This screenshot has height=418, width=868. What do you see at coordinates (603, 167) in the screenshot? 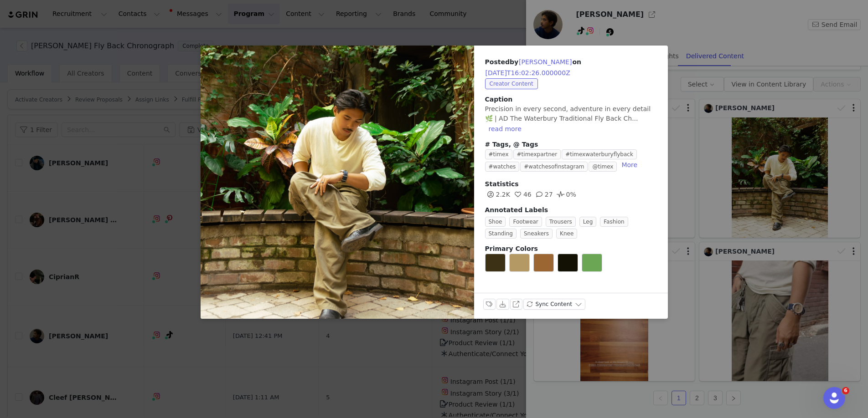
I see `span: @timex` at bounding box center [603, 167].